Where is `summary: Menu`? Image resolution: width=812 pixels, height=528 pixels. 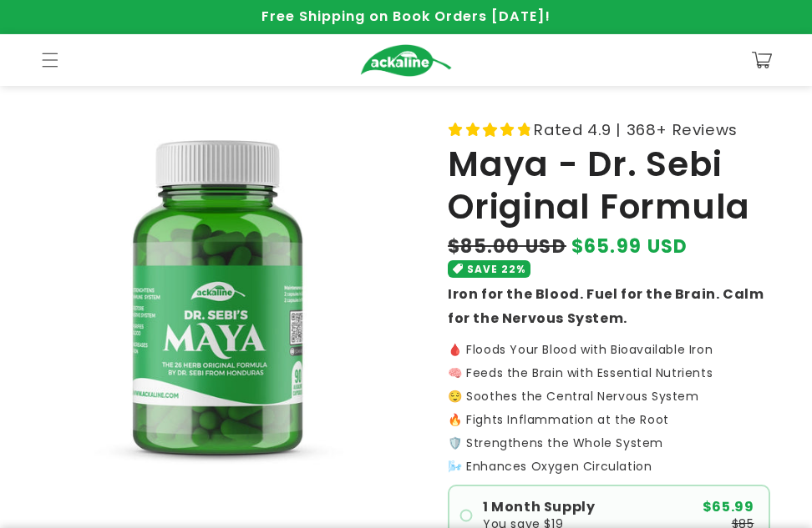 summary: Menu is located at coordinates (50, 60).